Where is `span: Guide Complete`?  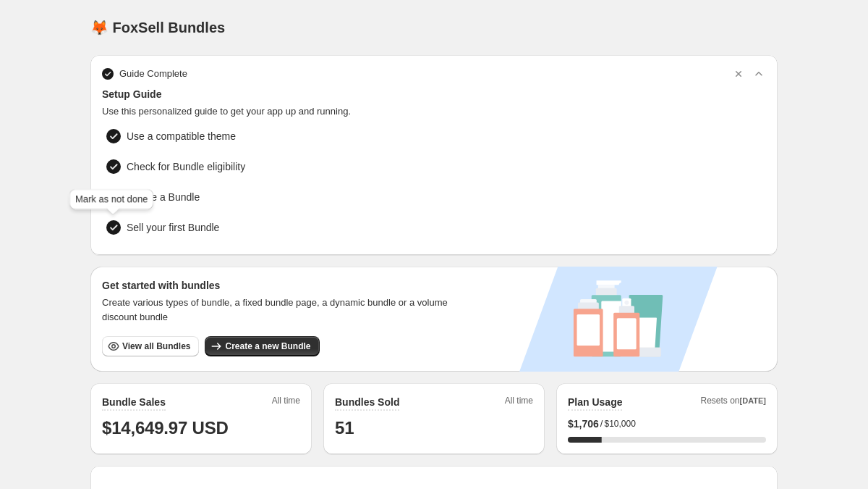 span: Guide Complete is located at coordinates (154, 74).